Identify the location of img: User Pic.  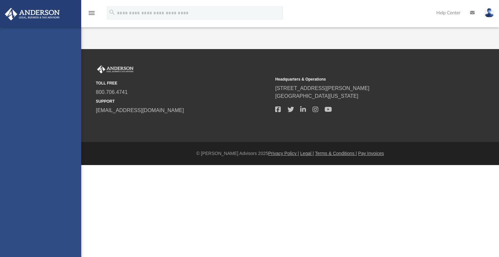
(489, 13).